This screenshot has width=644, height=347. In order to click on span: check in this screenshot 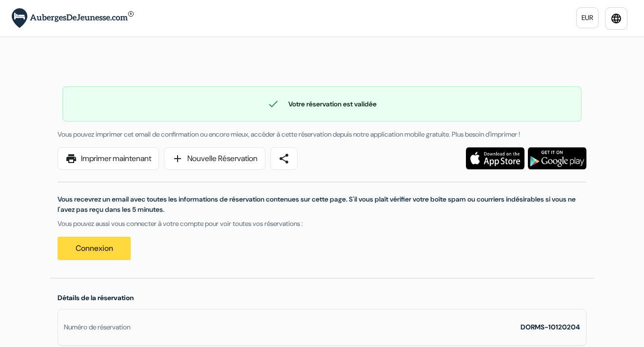, I will do `click(273, 104)`.